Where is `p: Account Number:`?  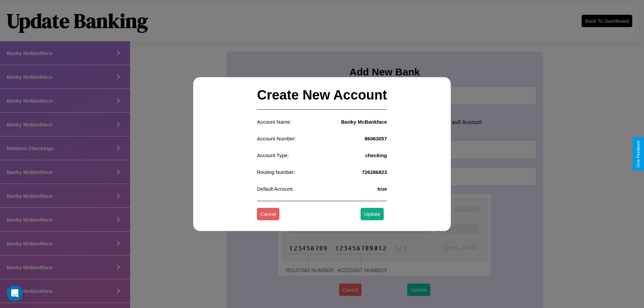
p: Account Number: is located at coordinates (276, 138).